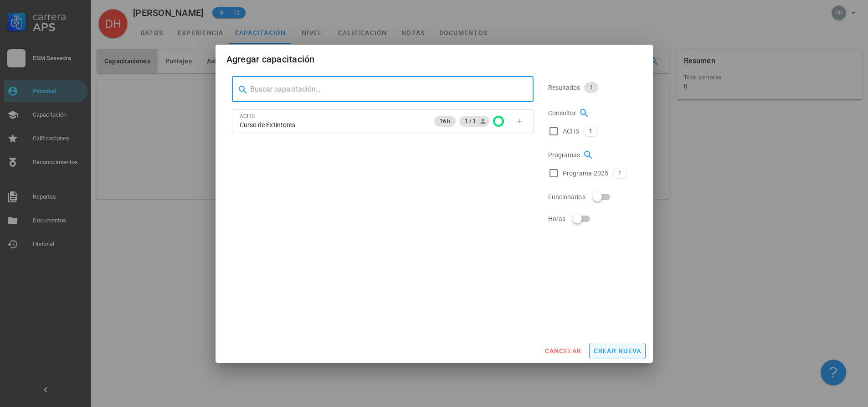 This screenshot has height=407, width=868. Describe the element at coordinates (585, 173) in the screenshot. I see `span: Programa 2025` at that location.